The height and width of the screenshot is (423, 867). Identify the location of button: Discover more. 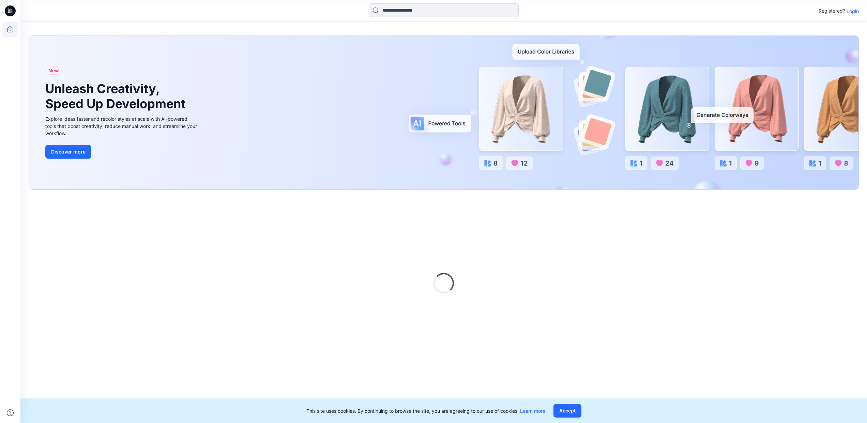
(68, 152).